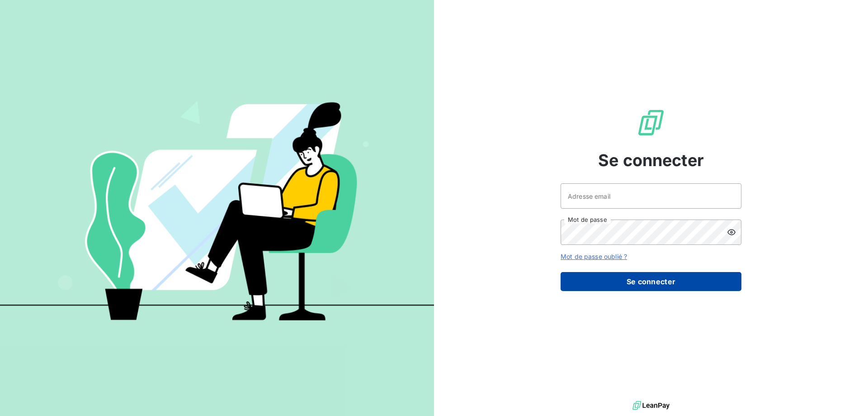  I want to click on img: Logo LeanPay, so click(651, 123).